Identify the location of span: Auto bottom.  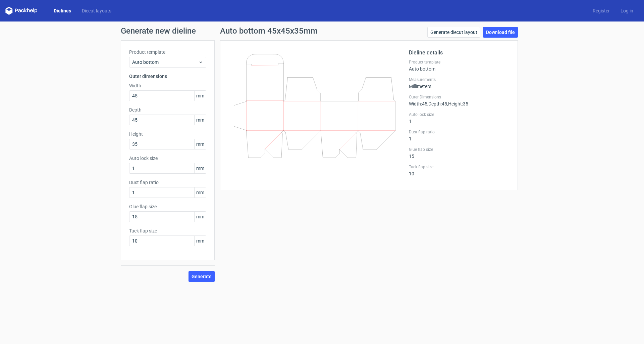
(165, 62).